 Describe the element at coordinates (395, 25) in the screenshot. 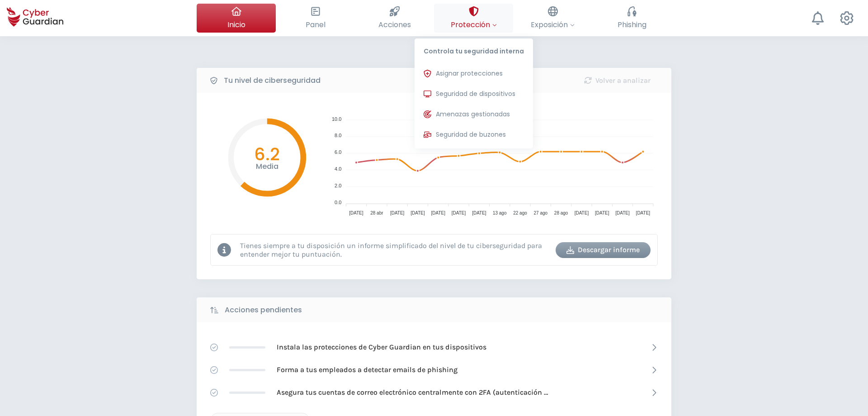

I see `span: Acciones` at that location.